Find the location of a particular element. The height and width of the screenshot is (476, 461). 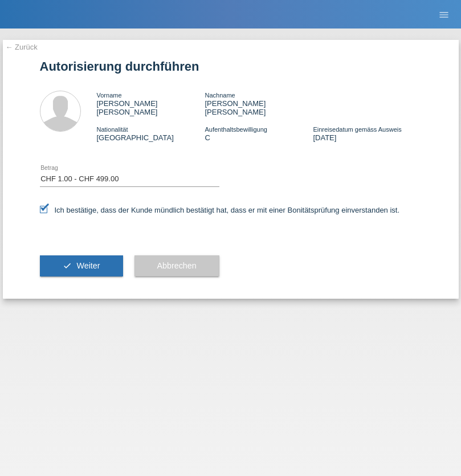

h1: Autorisierung durchführen is located at coordinates (231, 66).